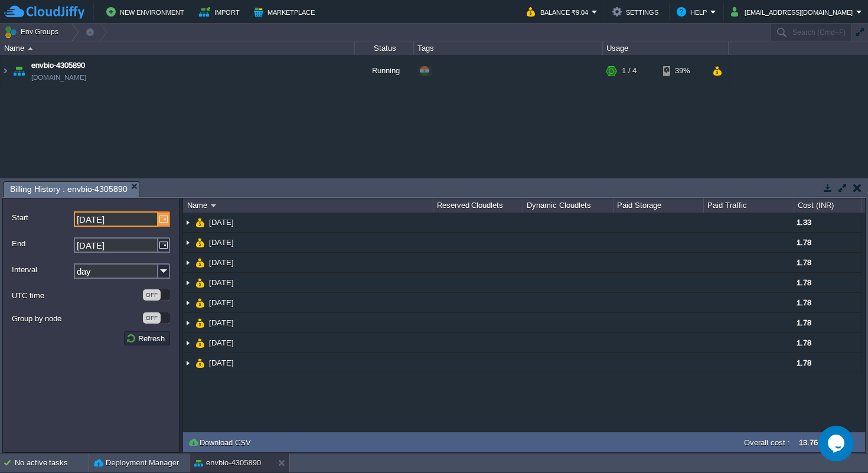 The height and width of the screenshot is (473, 868). Describe the element at coordinates (637, 11) in the screenshot. I see `button: Settings` at that location.